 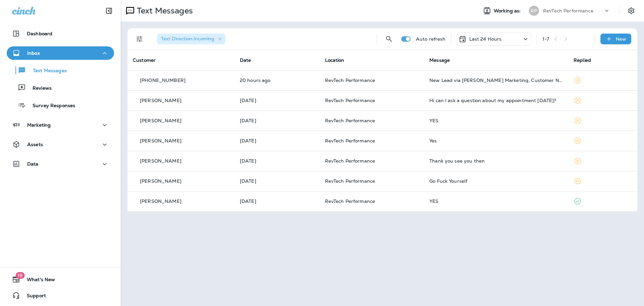 I want to click on p: Aug 13, 2025 05:42 PM, so click(x=277, y=101).